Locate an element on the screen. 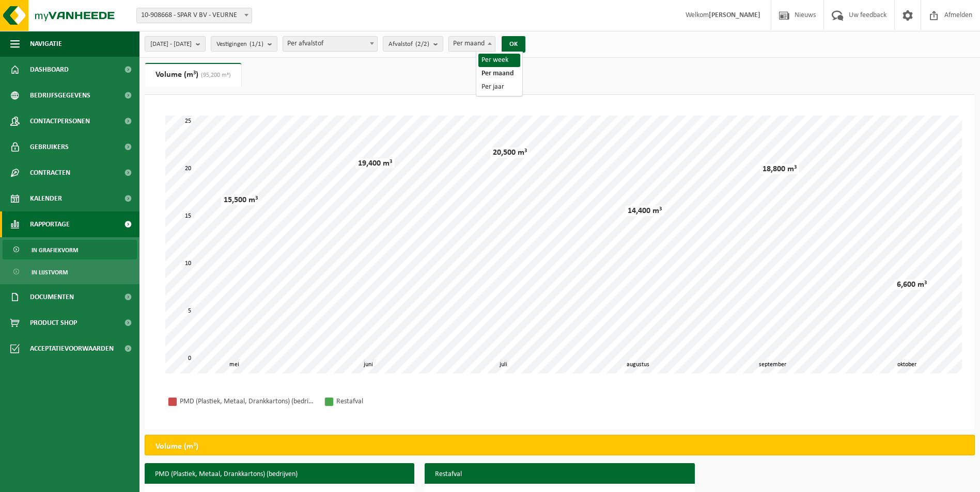 The height and width of the screenshot is (492, 980). div: 6,600 m³ is located at coordinates (911, 285).